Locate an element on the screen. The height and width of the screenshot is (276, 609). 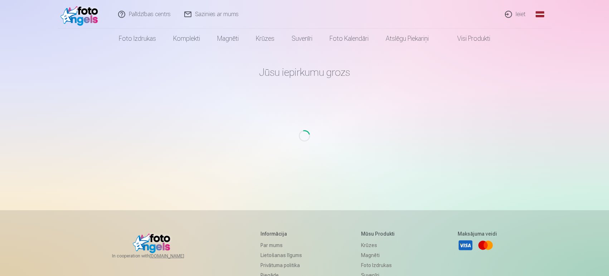
h5: Maksājuma veidi is located at coordinates (477, 234).